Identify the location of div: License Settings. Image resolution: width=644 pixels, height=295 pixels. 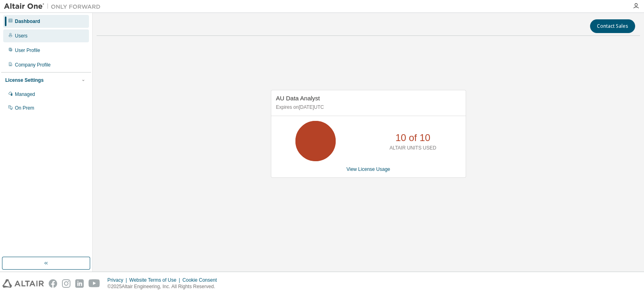
(24, 80).